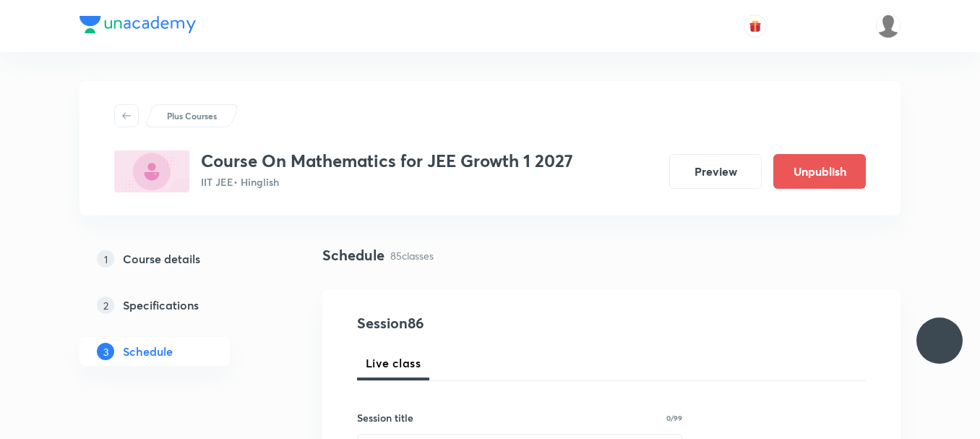 The width and height of the screenshot is (980, 439). I want to click on p: IIT JEE • Hinglish, so click(387, 181).